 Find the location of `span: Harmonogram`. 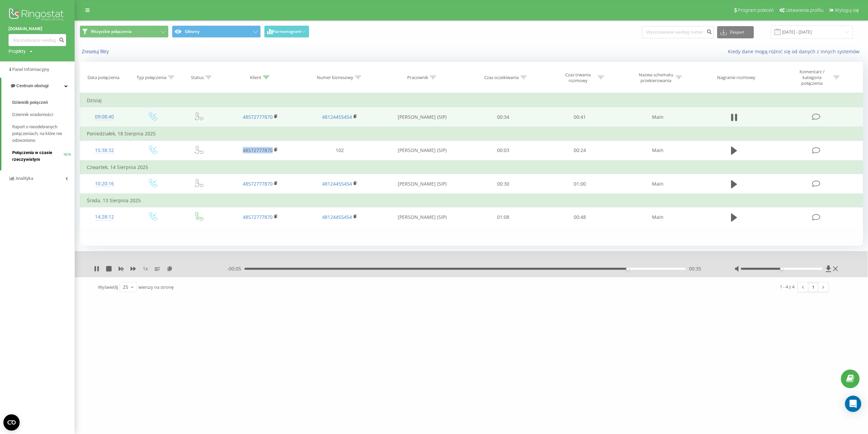

span: Harmonogram is located at coordinates (287, 32).